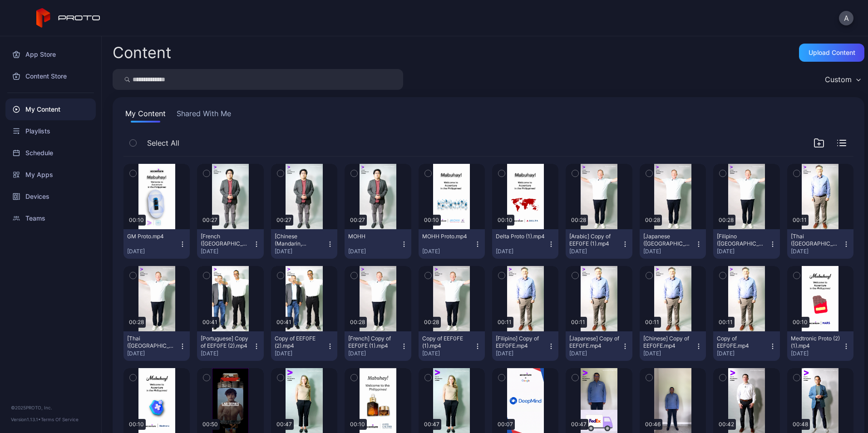 This screenshot has height=433, width=868. Describe the element at coordinates (50, 153) in the screenshot. I see `a: Schedule` at that location.